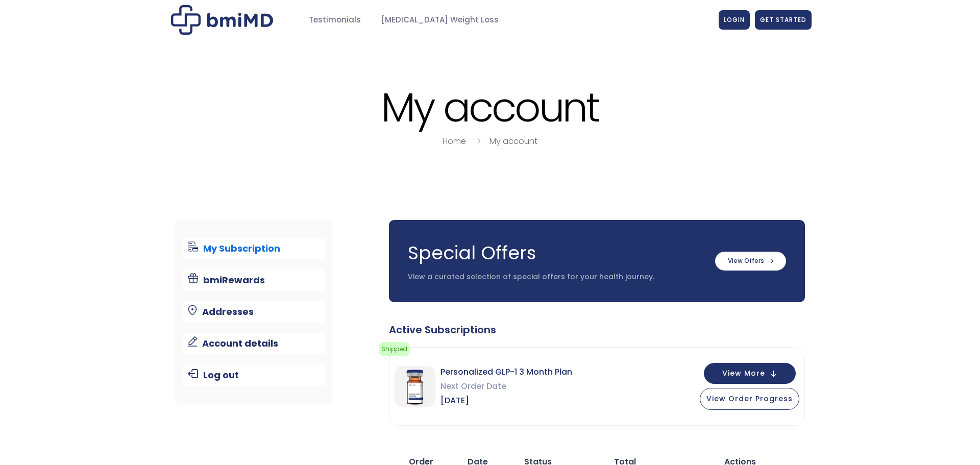  Describe the element at coordinates (556, 253) in the screenshot. I see `h3: Special Offers` at that location.